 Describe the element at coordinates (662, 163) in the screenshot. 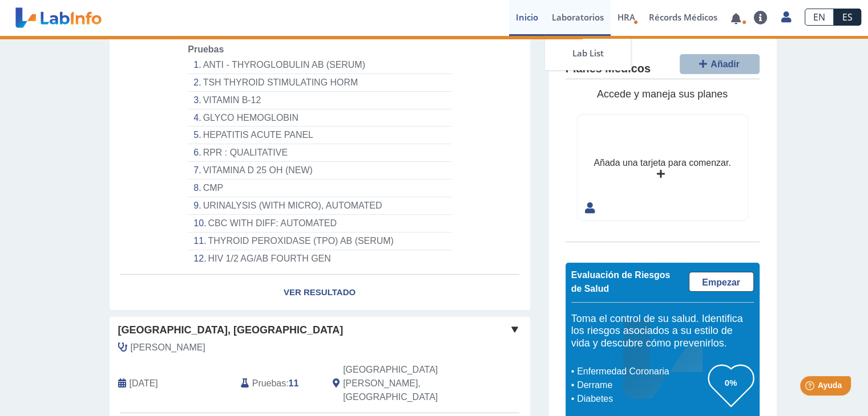

I see `div: Añada una tarjeta para comenzar.` at that location.